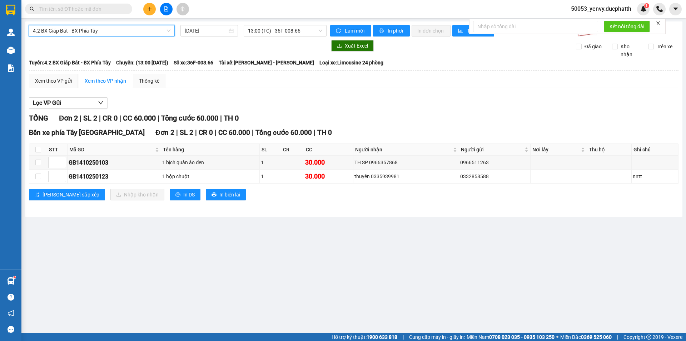 The height and width of the screenshot is (341, 686). Describe the element at coordinates (70, 63) in the screenshot. I see `b: Tuyến: 4.2 BX Giáp Bát - BX Phía Tây` at that location.